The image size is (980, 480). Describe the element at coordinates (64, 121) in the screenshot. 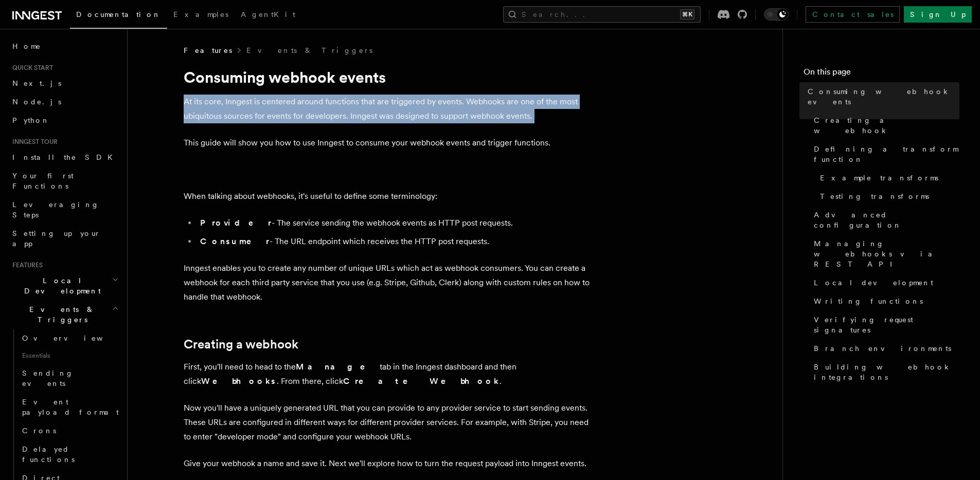

I see `a: Python` at that location.